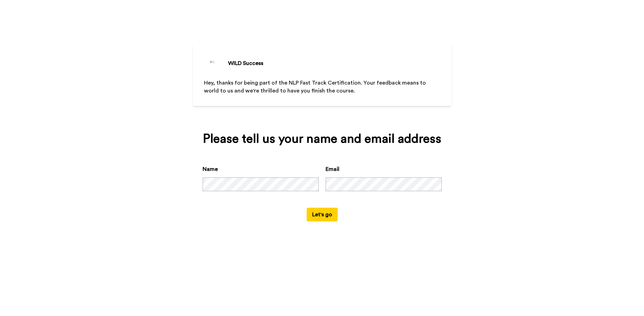  Describe the element at coordinates (322, 139) in the screenshot. I see `div: Please tell us your name and email address` at that location.